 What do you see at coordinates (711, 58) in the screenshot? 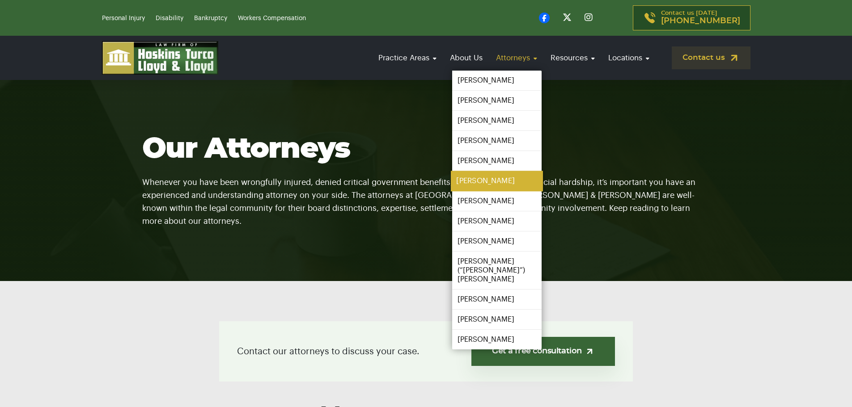
I see `a: Contact us` at bounding box center [711, 58].